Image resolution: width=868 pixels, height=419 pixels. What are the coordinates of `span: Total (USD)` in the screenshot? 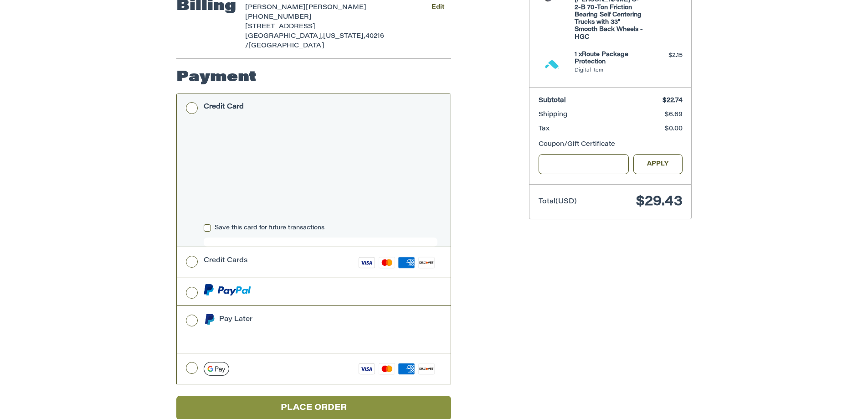 It's located at (558, 202).